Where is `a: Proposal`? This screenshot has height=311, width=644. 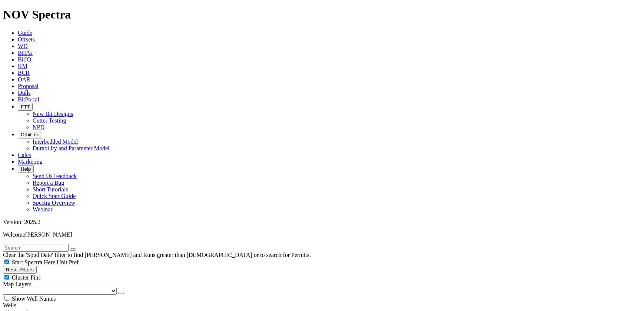
a: Proposal is located at coordinates (28, 86).